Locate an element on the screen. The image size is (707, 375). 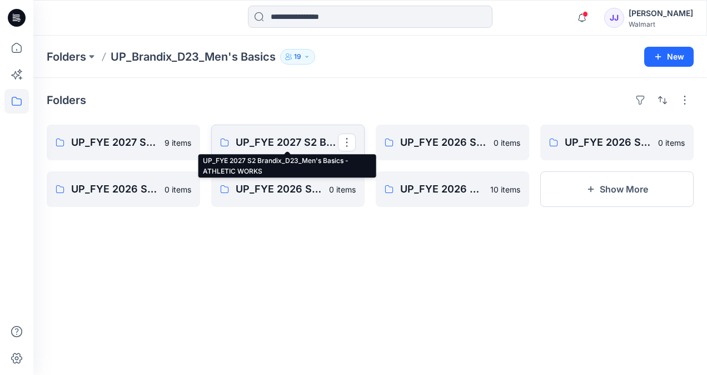
button: 19 is located at coordinates (297, 57).